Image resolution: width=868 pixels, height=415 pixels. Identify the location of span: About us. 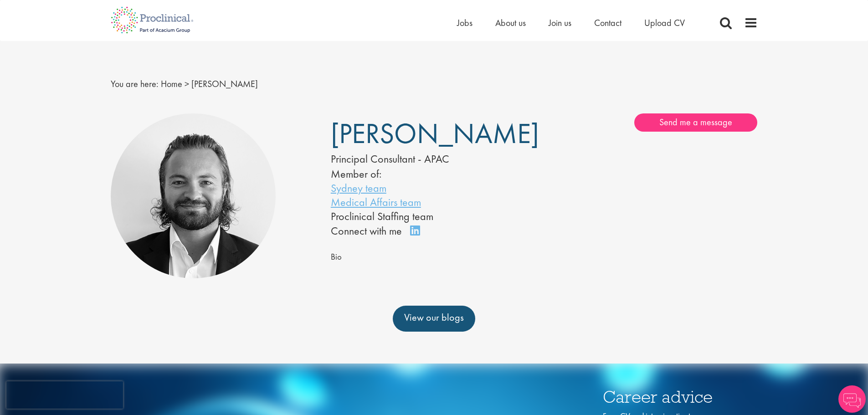
(511, 23).